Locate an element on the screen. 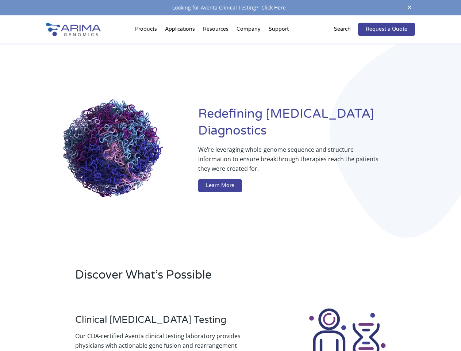 This screenshot has height=351, width=461. div: Chat Widget is located at coordinates (443, 333).